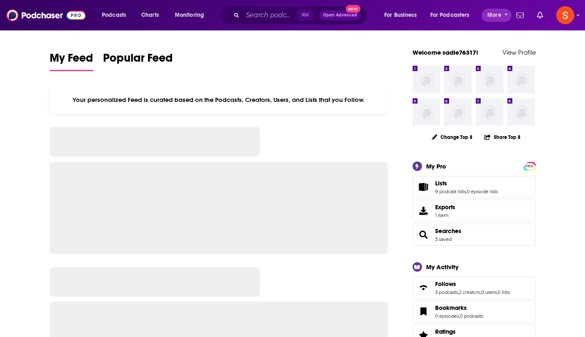 Image resolution: width=585 pixels, height=337 pixels. I want to click on span: Charts, so click(150, 15).